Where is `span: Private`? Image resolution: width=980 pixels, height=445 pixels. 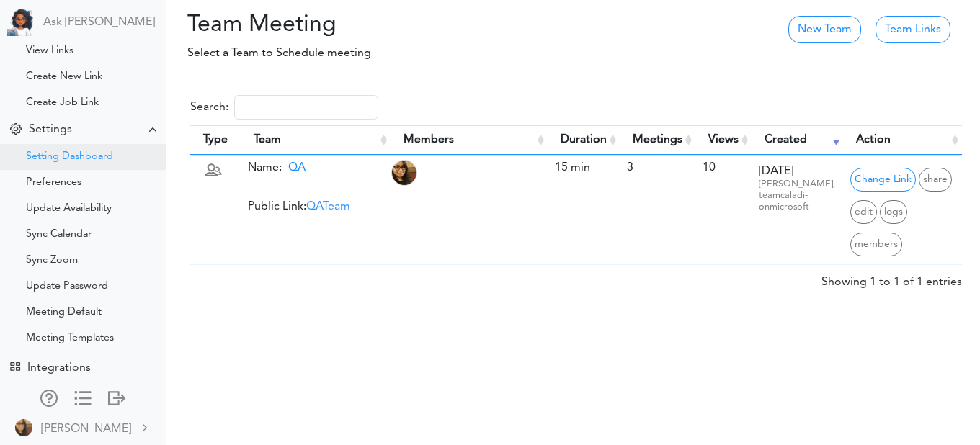 span: Private is located at coordinates (213, 174).